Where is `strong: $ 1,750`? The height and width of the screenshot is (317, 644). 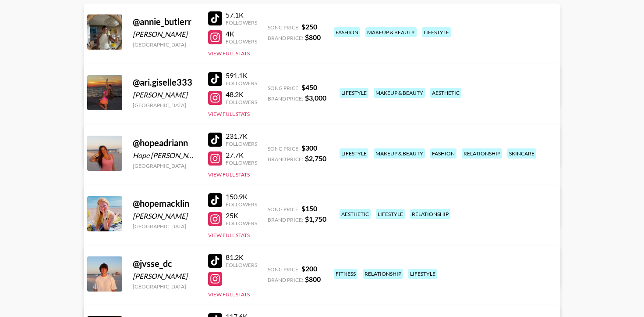
strong: $ 1,750 is located at coordinates (315, 218).